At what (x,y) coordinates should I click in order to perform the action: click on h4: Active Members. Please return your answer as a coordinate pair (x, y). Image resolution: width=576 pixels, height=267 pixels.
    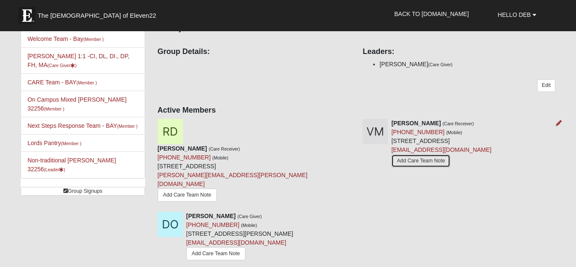
    Looking at the image, I should click on (356, 110).